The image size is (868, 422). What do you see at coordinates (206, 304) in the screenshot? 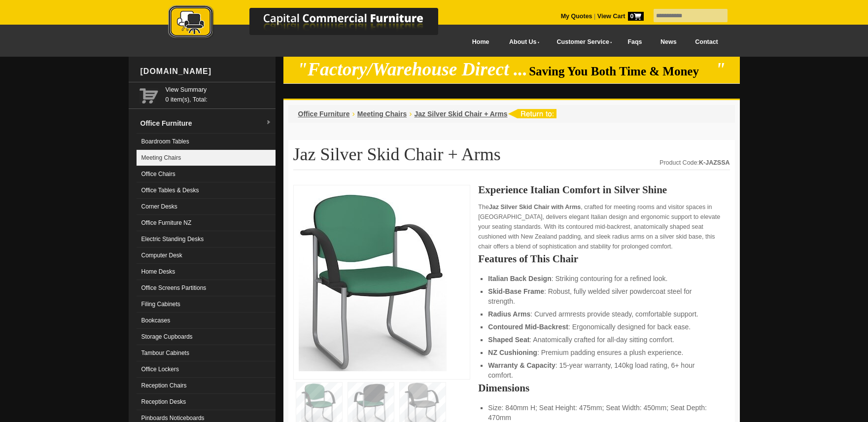
I see `a: Filing Cabinets` at bounding box center [206, 304].